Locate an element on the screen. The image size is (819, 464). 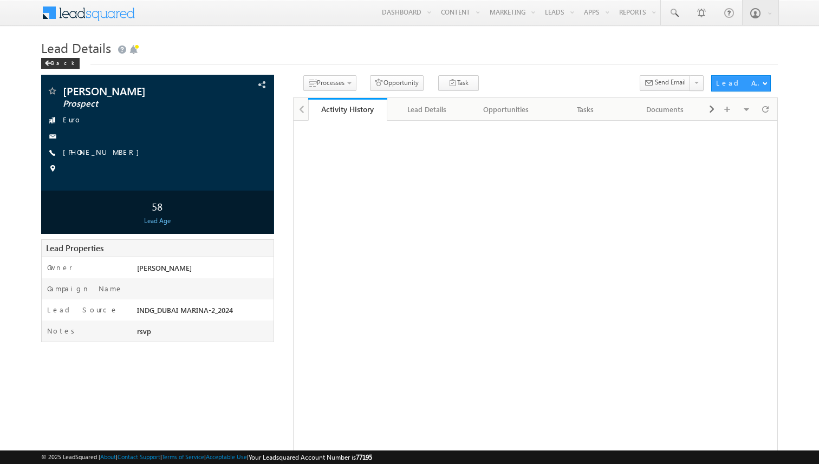
button: Processes is located at coordinates (330, 83).